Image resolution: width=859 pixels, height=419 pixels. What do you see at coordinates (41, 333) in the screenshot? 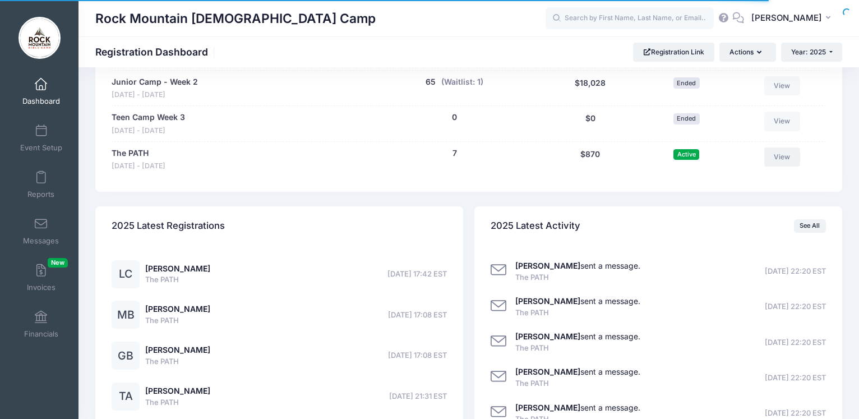
I see `span: Financials` at bounding box center [41, 333].